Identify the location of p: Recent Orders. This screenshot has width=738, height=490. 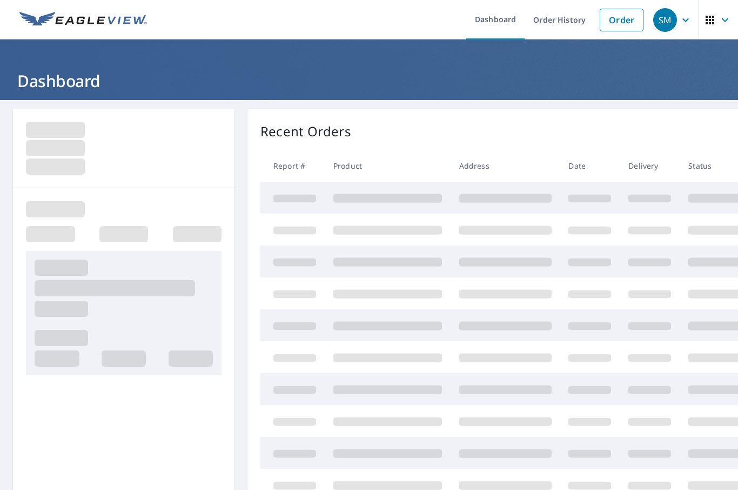
(306, 131).